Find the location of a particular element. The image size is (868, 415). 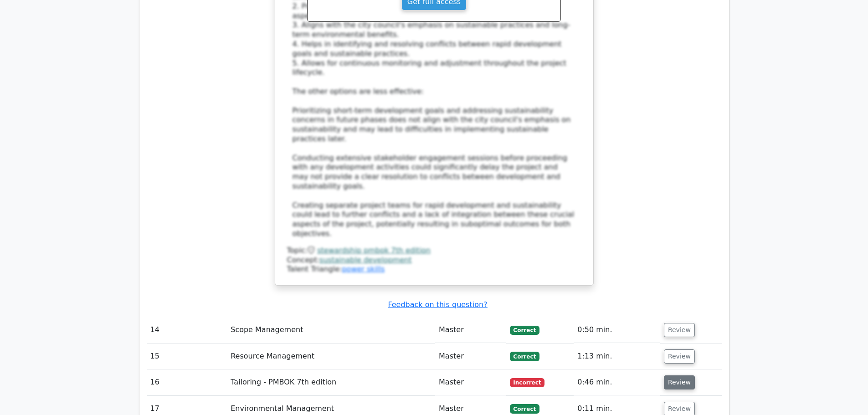

a: sustainable development is located at coordinates (365, 260).